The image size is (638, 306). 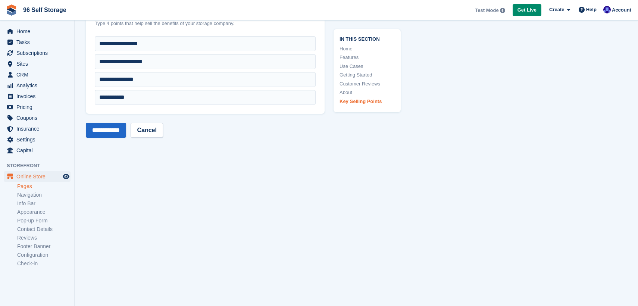 I want to click on a: Getting Started, so click(x=367, y=75).